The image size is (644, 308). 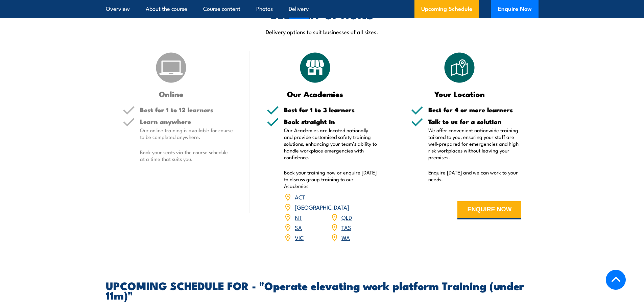 What do you see at coordinates (186, 122) in the screenshot?
I see `h5: Learn anywhere` at bounding box center [186, 122].